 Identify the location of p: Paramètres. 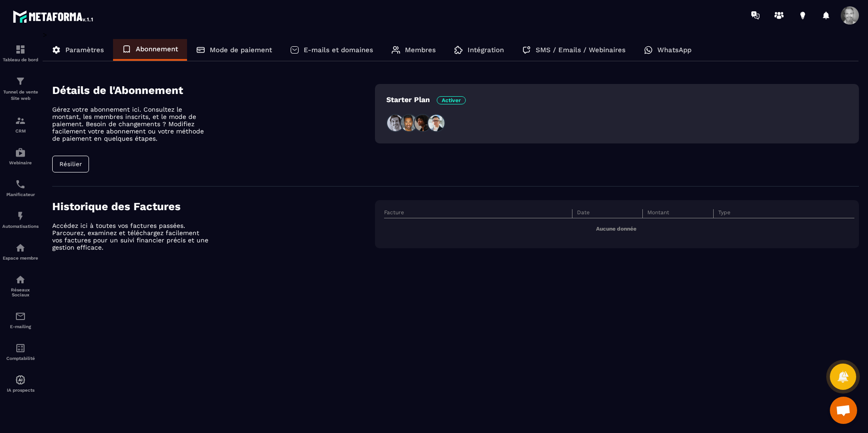
(84, 50).